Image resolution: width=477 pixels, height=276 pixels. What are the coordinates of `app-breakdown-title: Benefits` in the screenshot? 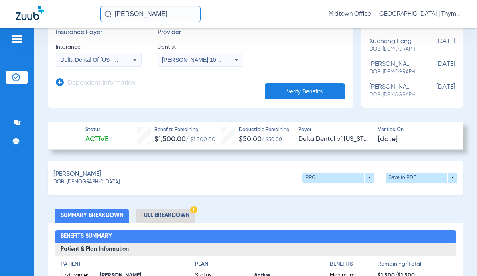 It's located at (353, 265).